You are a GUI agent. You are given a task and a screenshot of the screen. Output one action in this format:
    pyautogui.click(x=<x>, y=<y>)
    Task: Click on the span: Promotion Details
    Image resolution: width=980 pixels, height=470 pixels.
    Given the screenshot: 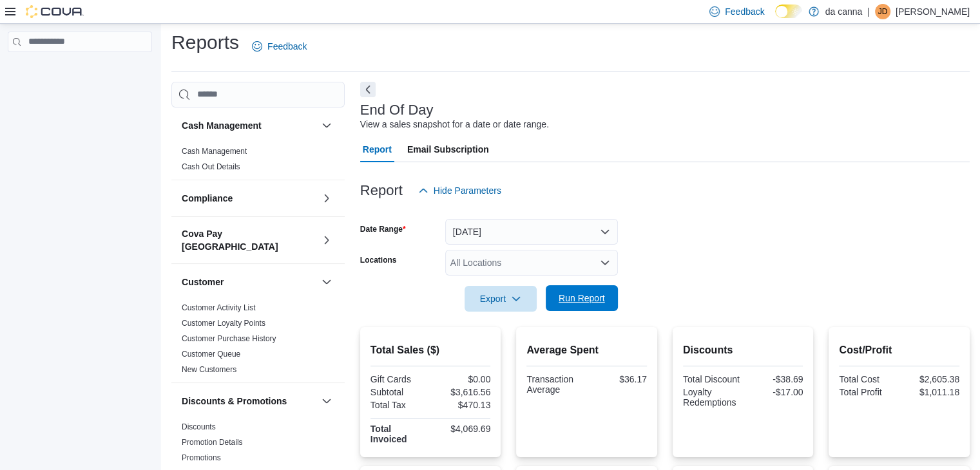 What is the action you would take?
    pyautogui.click(x=212, y=442)
    